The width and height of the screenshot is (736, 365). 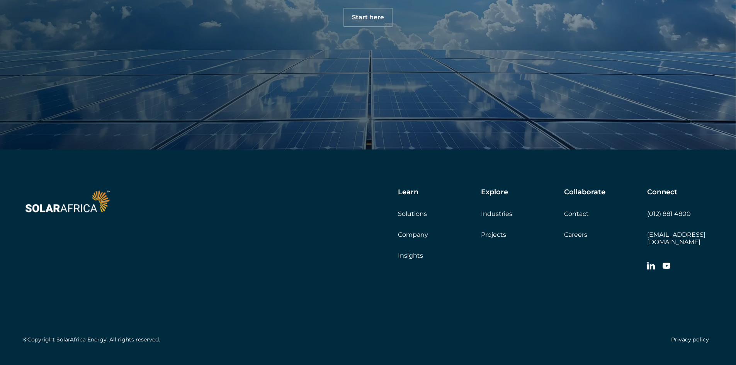 I want to click on a: (012) 881 4800, so click(x=669, y=214).